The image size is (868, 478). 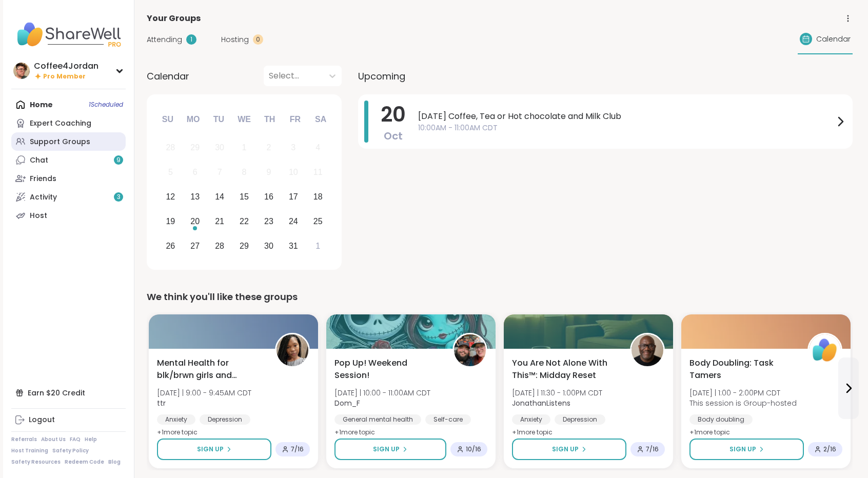 What do you see at coordinates (347, 403) in the screenshot?
I see `b: Dom_F` at bounding box center [347, 403].